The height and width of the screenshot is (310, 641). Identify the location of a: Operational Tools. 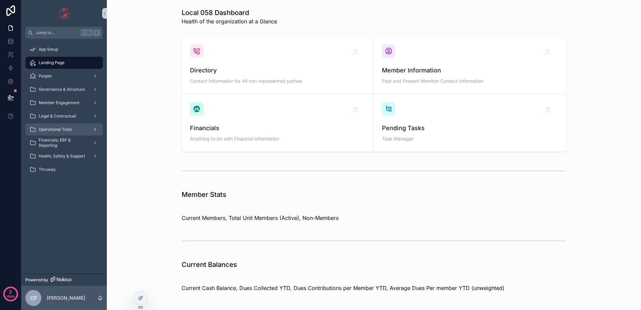
(64, 130).